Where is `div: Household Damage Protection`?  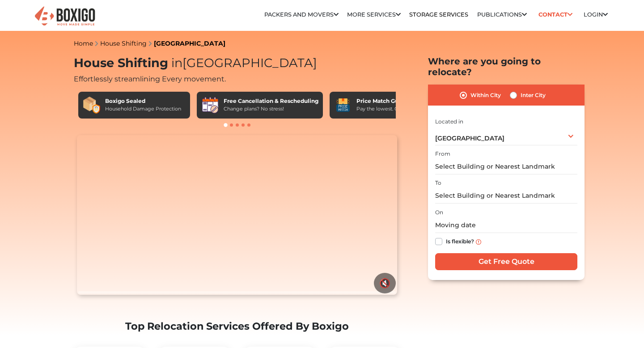 div: Household Damage Protection is located at coordinates (143, 109).